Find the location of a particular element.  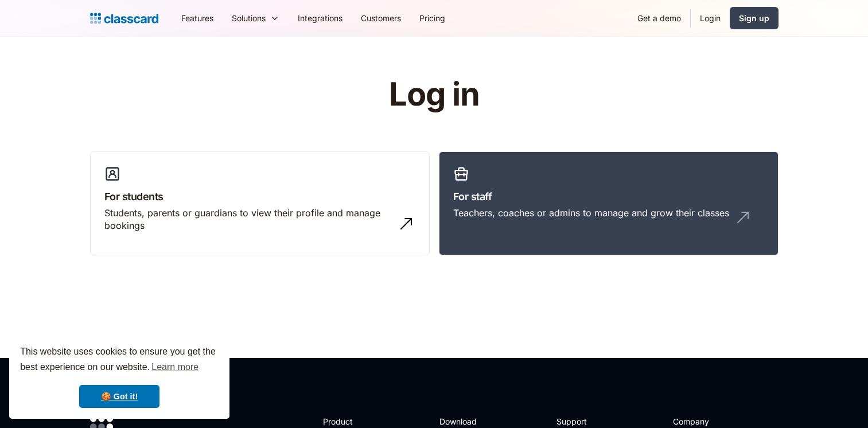

a: For staffTeachers, coaches or admins to manage and grow their classes is located at coordinates (608, 204).